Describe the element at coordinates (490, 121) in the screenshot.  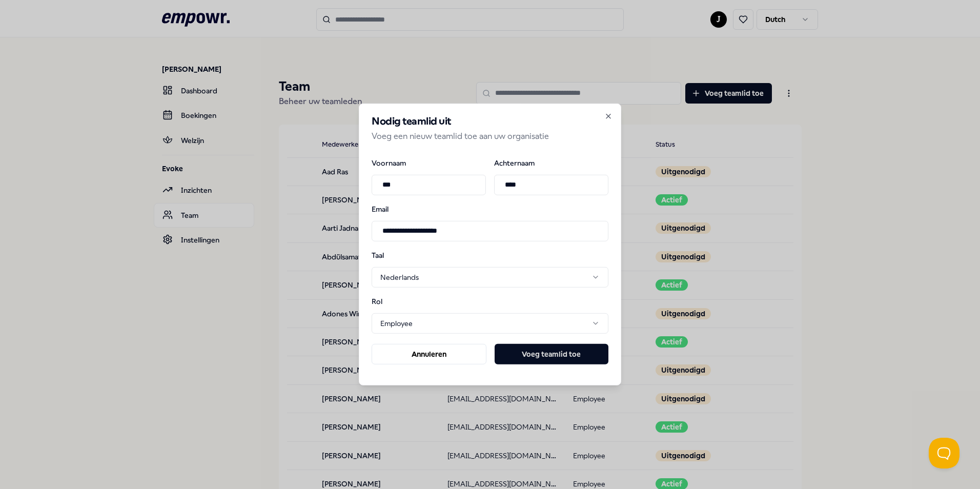
I see `h2: Nodig teamlid uit` at that location.